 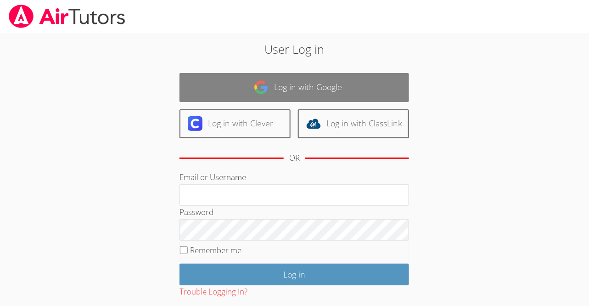 I want to click on label: Remember me, so click(x=216, y=250).